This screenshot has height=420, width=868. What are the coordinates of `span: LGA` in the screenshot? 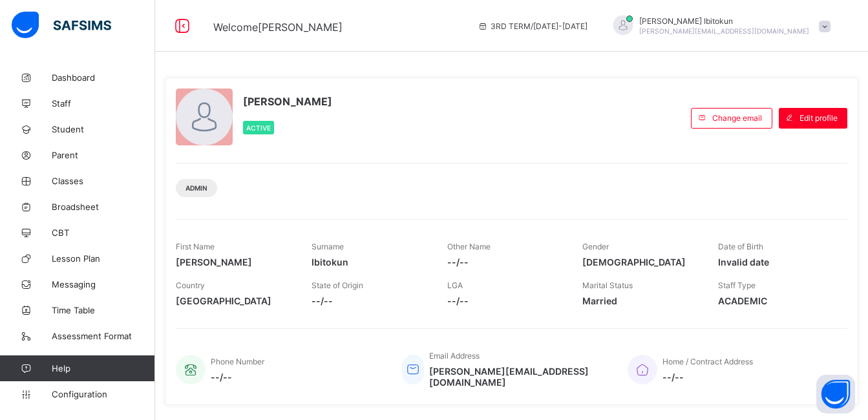 It's located at (455, 285).